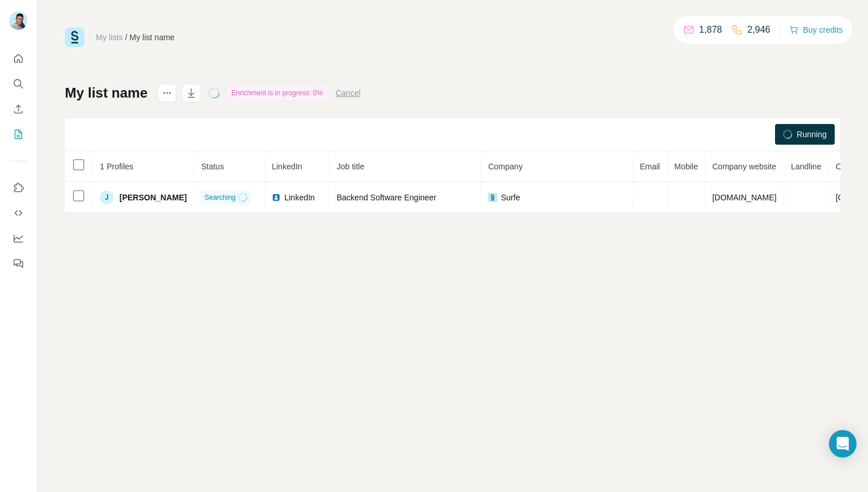 This screenshot has width=868, height=492. What do you see at coordinates (167, 93) in the screenshot?
I see `button: actions` at bounding box center [167, 93].